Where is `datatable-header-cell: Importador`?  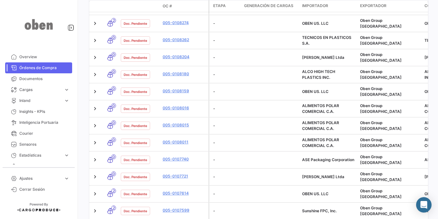
datatable-header-cell: Importador is located at coordinates (328, 6).